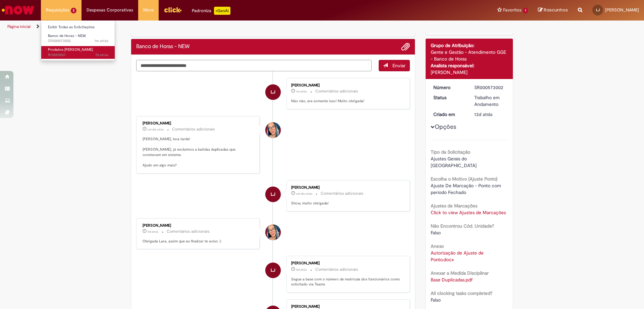 The width and height of the screenshot is (644, 309). Describe the element at coordinates (74, 11) in the screenshot. I see `span: 2` at that location.